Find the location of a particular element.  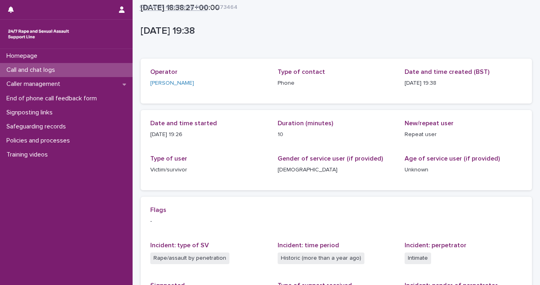

span: Date and time created (BST) is located at coordinates (447, 72).